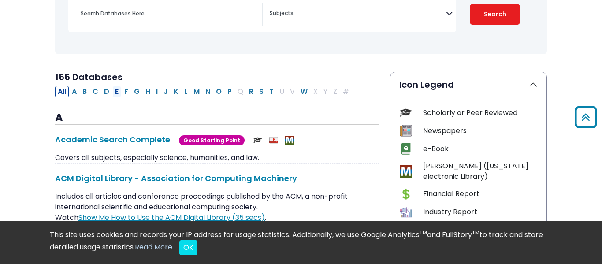  Describe the element at coordinates (289, 140) in the screenshot. I see `img: MeL (Michigan electronic Library)` at that location.